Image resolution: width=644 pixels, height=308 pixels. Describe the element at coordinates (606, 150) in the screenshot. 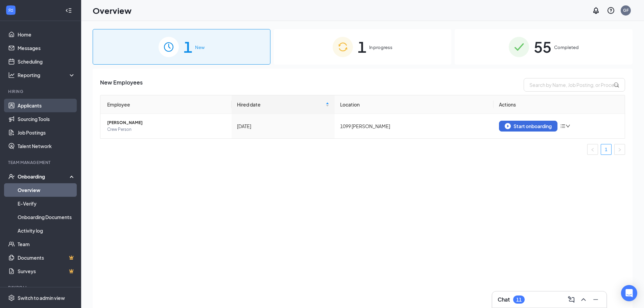

I see `li: 1` at that location.